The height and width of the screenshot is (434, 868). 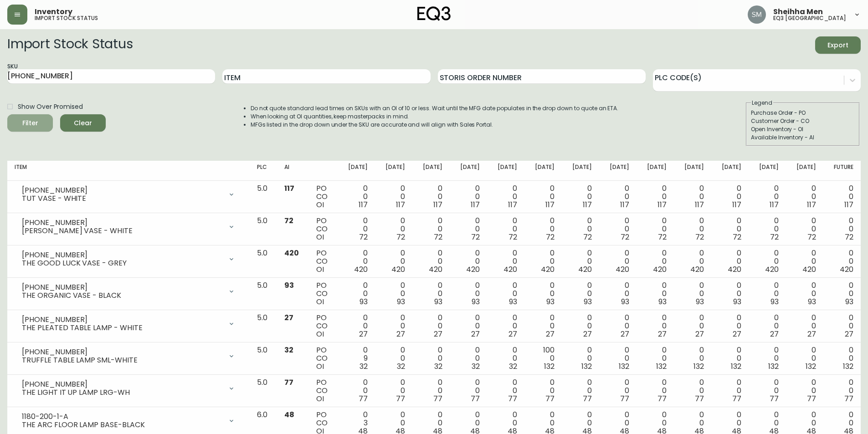 I want to click on div: TUT VASE - WHITE, so click(x=122, y=199).